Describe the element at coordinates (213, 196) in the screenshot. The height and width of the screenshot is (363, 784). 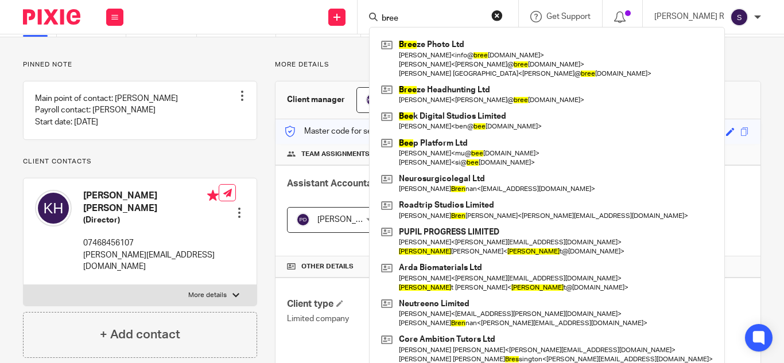
I see `i: Primary` at that location.